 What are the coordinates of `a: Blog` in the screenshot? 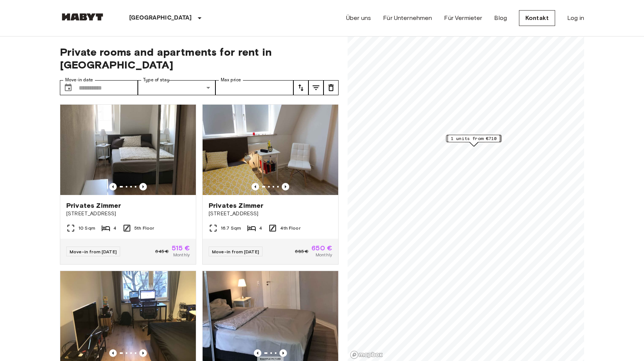 It's located at (501, 18).